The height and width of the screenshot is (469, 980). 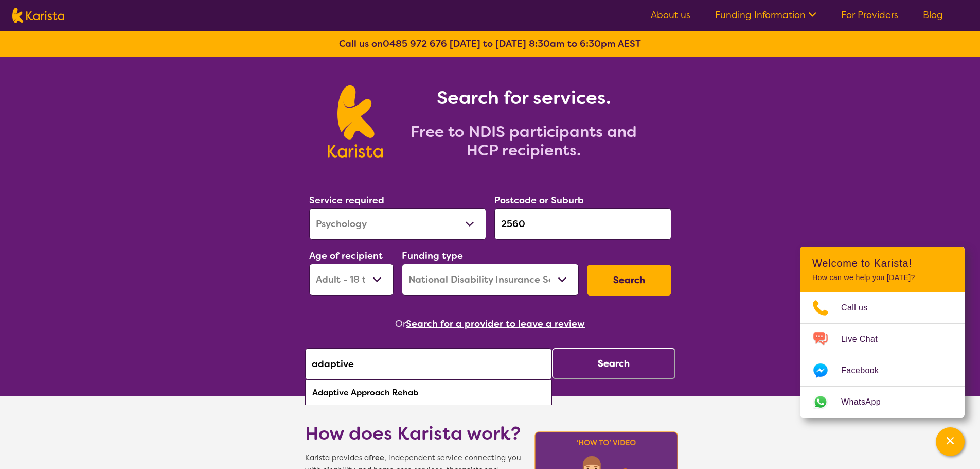 I want to click on h1: How does Karista work?, so click(x=413, y=433).